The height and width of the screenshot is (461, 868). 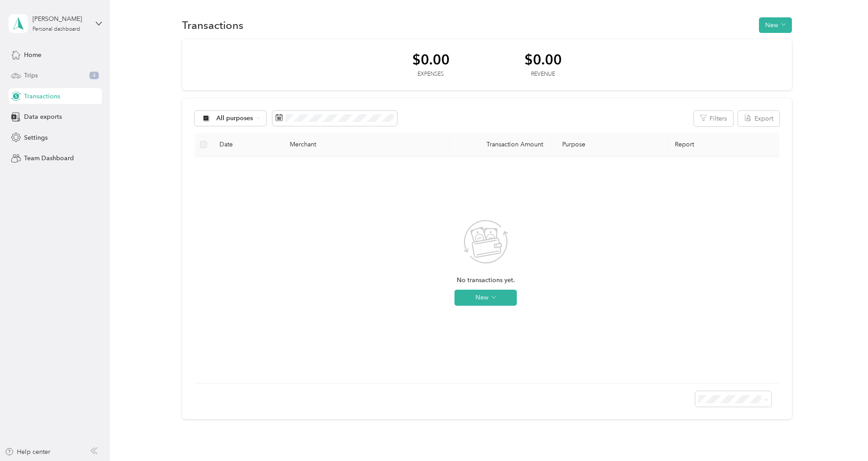 What do you see at coordinates (431, 75) in the screenshot?
I see `div: Expenses` at bounding box center [431, 75].